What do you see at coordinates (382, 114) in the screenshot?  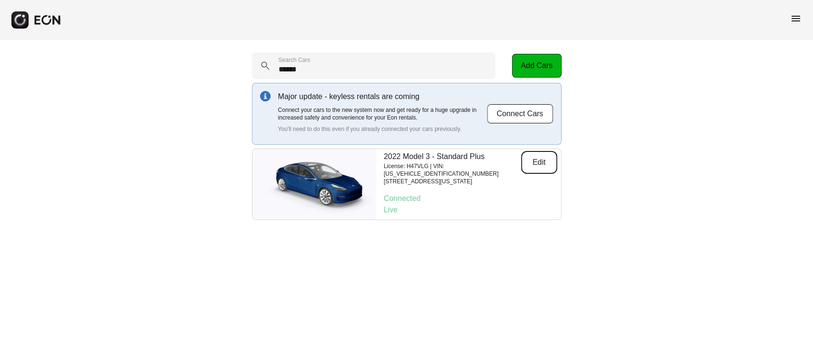 I see `p: Connect your cars to the new system now and get ready for a huge upgrade in increased safety and ...` at bounding box center [382, 114].